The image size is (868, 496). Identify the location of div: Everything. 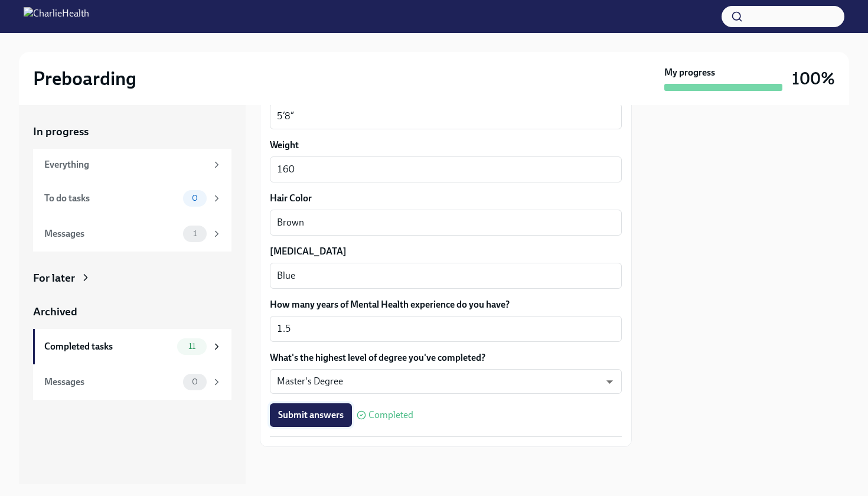
(125, 165).